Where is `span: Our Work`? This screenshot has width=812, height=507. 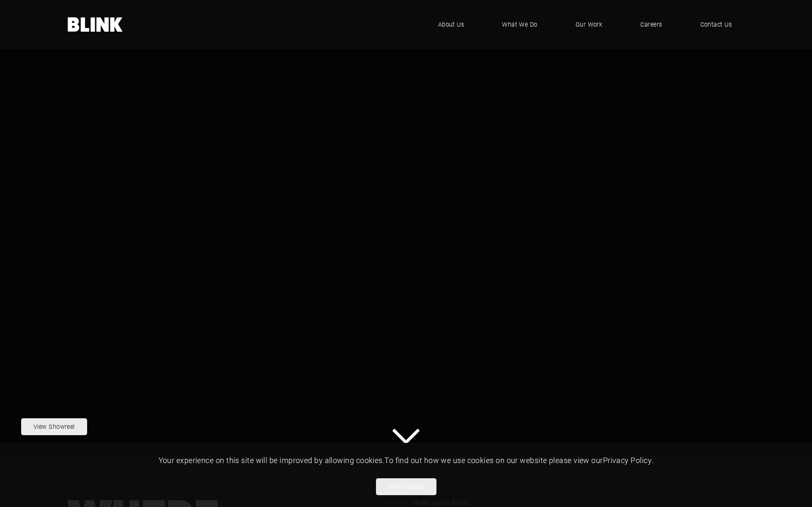 span: Our Work is located at coordinates (589, 25).